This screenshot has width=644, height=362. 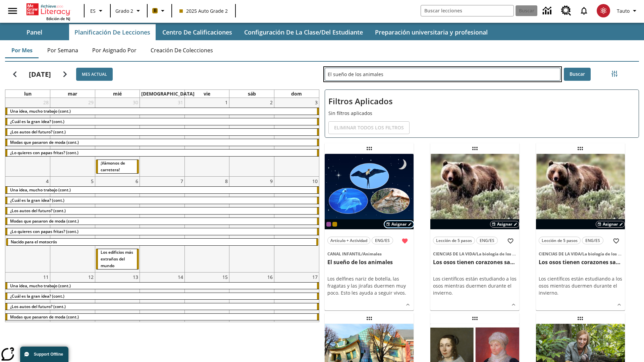 What do you see at coordinates (162, 242) in the screenshot?
I see `div: Nacido para el motocrós` at bounding box center [162, 242].